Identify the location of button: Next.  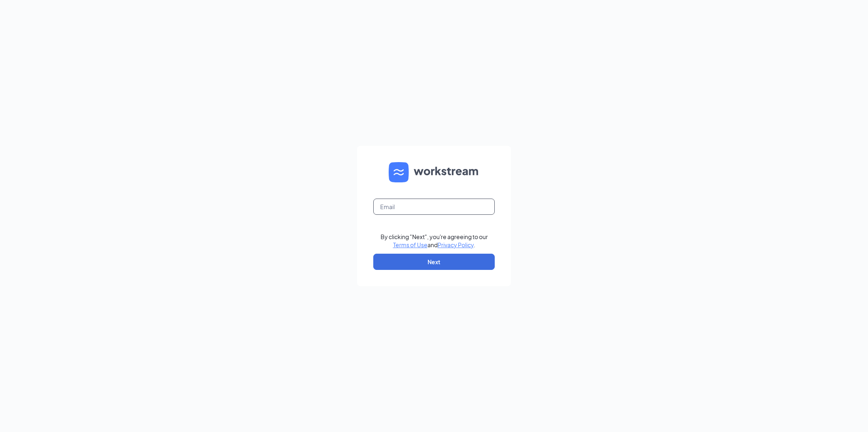
(434, 262).